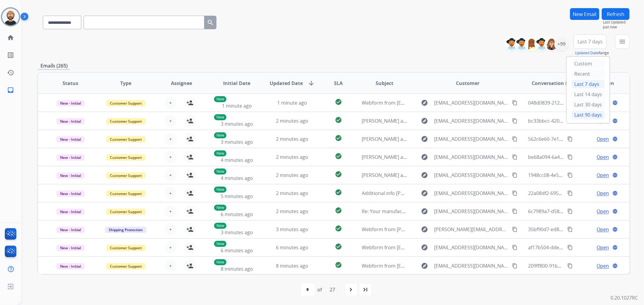 The width and height of the screenshot is (644, 305). Describe the element at coordinates (588, 94) in the screenshot. I see `div: Last 14 days` at that location.